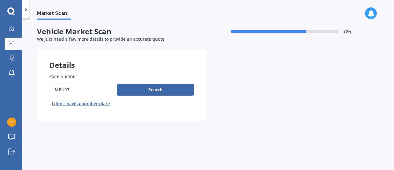  Describe the element at coordinates (347, 31) in the screenshot. I see `span: 70 %` at that location.